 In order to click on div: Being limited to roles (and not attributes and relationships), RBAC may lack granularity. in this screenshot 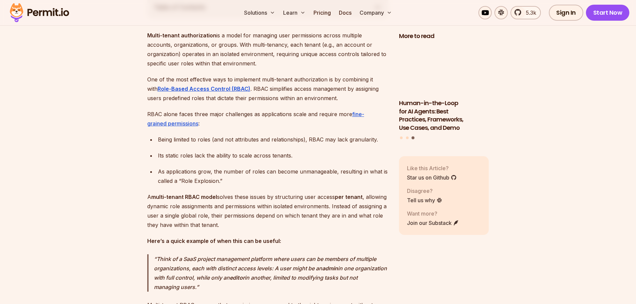, I will do `click(273, 139)`.